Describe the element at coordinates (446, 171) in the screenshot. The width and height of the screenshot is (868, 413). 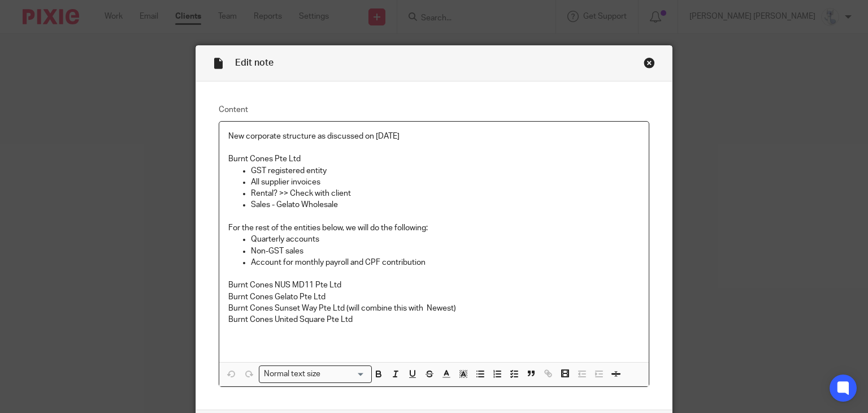
I see `p: GST registered entity` at that location.